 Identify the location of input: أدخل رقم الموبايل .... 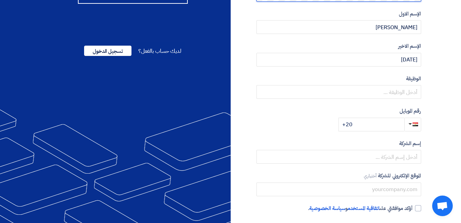
(371, 125).